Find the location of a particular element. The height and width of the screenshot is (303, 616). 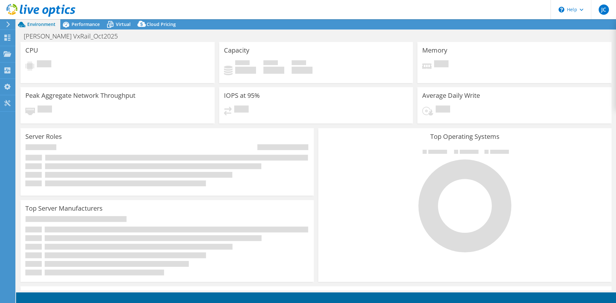

span: JC is located at coordinates (604, 10).